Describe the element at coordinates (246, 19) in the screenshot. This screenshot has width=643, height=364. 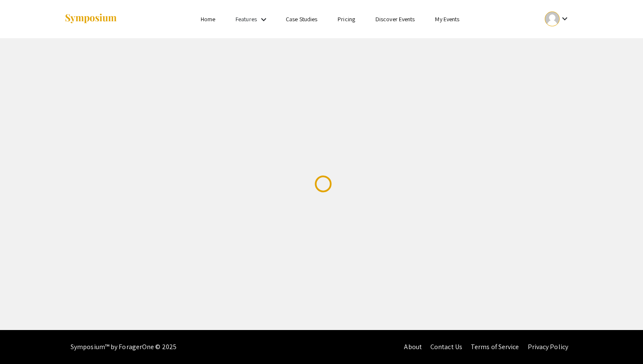
I see `a: Features` at that location.